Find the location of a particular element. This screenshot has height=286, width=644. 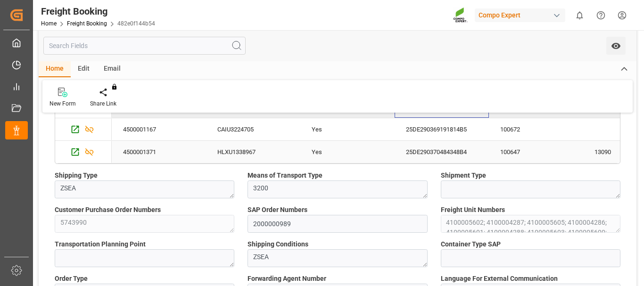

div: HLXU1338967 is located at coordinates (253, 152).